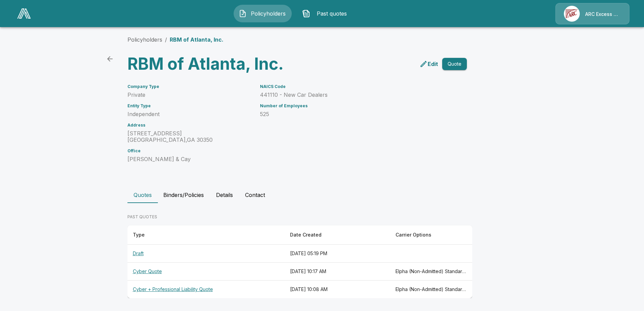 This screenshot has width=644, height=311. Describe the element at coordinates (300, 217) in the screenshot. I see `p: PAST QUOTES` at that location.